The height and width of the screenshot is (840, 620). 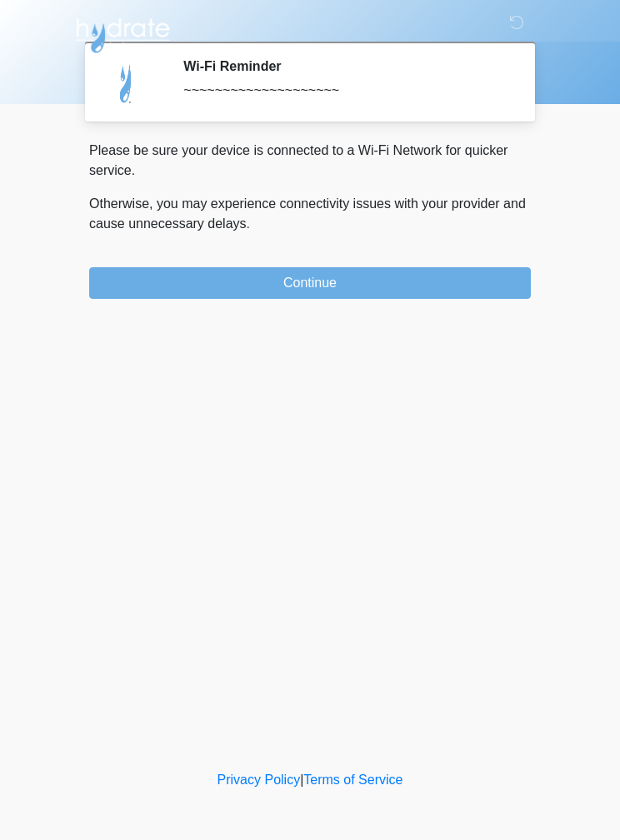 I want to click on img: Hydrate IV Bar - Flagstaff Logo, so click(x=123, y=34).